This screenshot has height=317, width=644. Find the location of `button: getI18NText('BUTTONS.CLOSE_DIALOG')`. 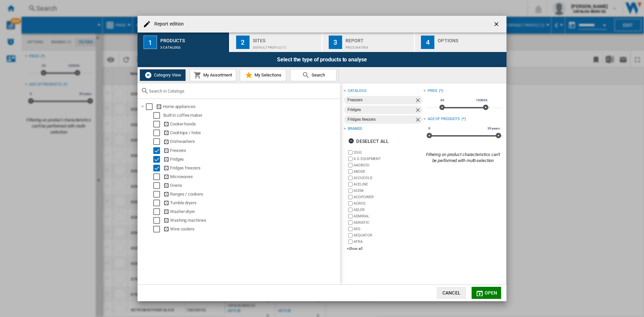

button: getI18NText('BUTTONS.CLOSE_DIALOG') is located at coordinates (497, 24).